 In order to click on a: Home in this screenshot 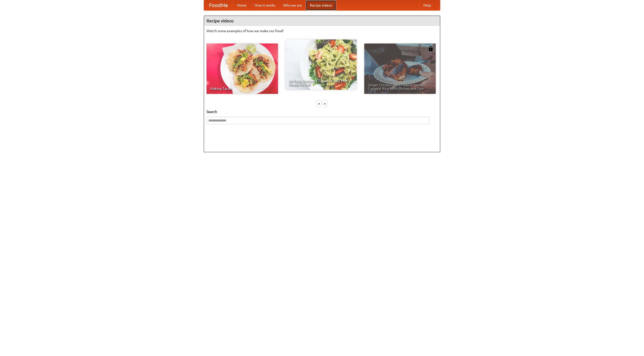, I will do `click(242, 5)`.